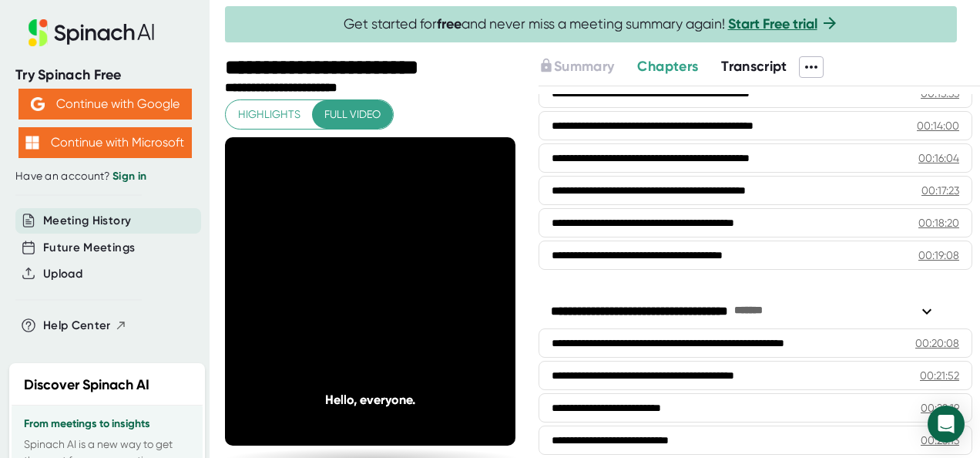  I want to click on img: Aehbyd4JwY73AAAAAElFTkSuQmCC, so click(38, 104).